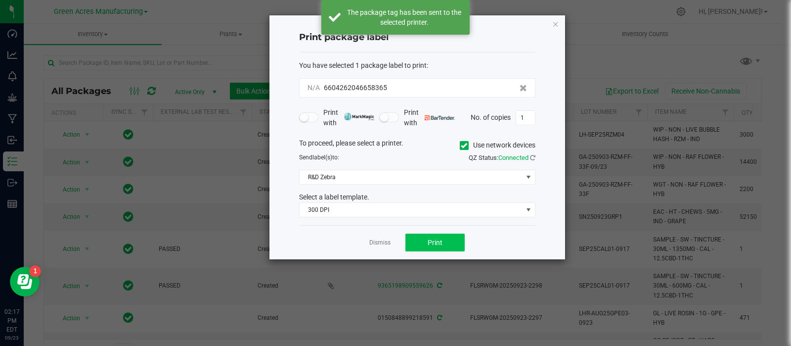  I want to click on span: You have selected 1 package label to print, so click(363, 65).